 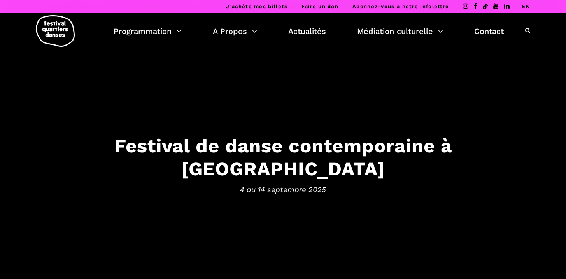 What do you see at coordinates (55, 31) in the screenshot?
I see `img: logo-fqd-med` at bounding box center [55, 31].